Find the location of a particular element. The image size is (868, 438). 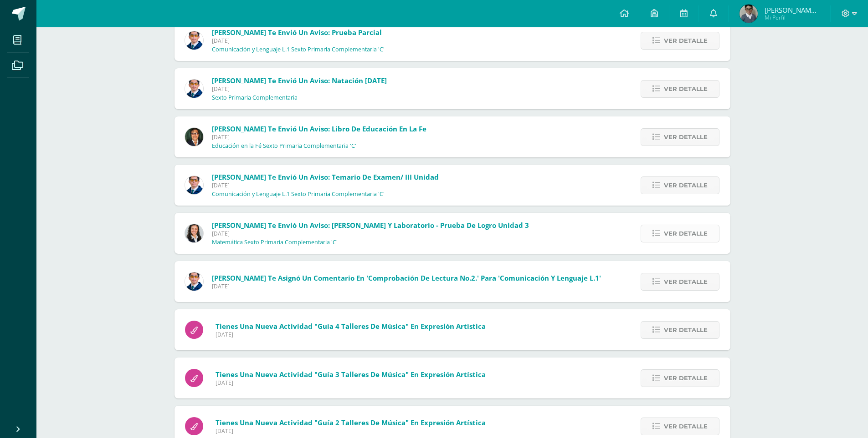

span: Mi Perfil is located at coordinates (792, 17).